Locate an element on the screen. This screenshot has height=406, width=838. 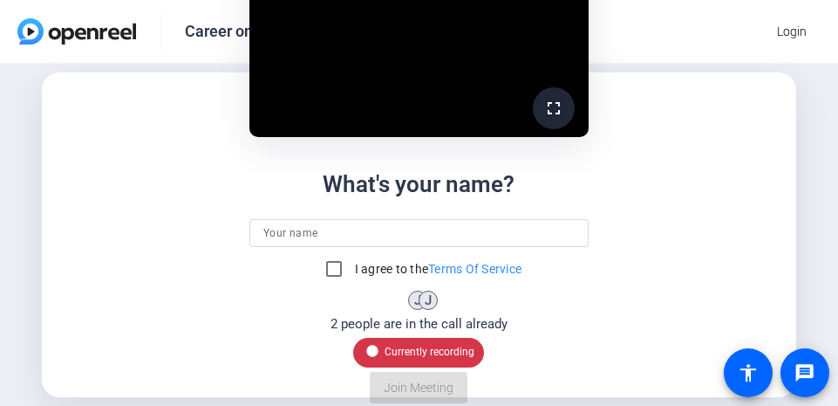
div: 2 people are in the call already is located at coordinates (419, 324).